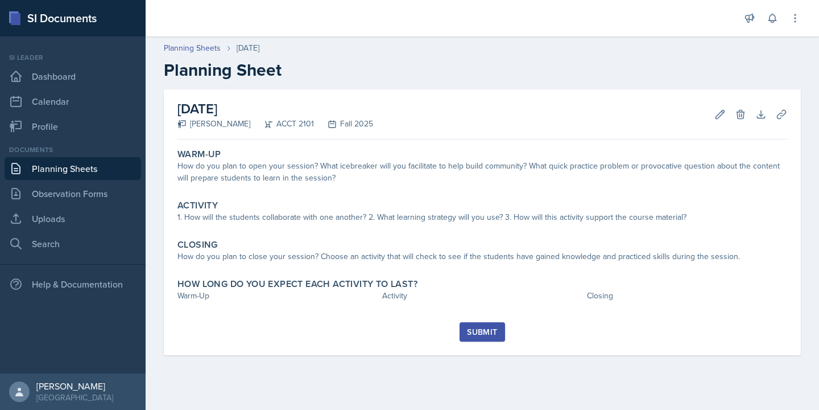 The image size is (819, 410). Describe the element at coordinates (73, 218) in the screenshot. I see `a: Uploads` at that location.